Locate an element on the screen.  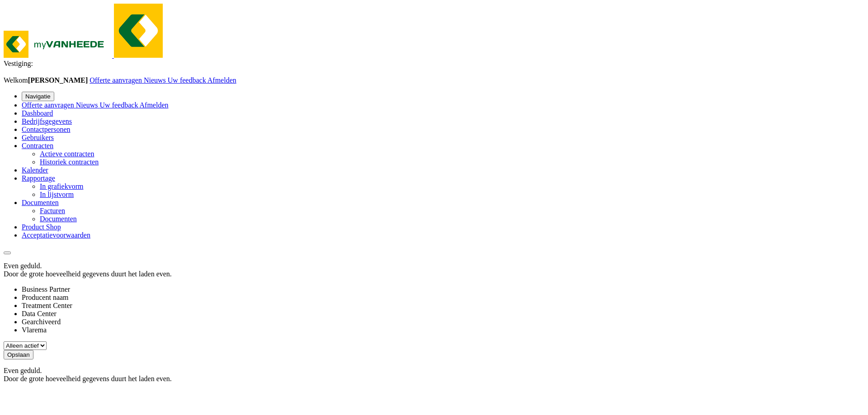
a: Actieve contracten is located at coordinates (67, 154).